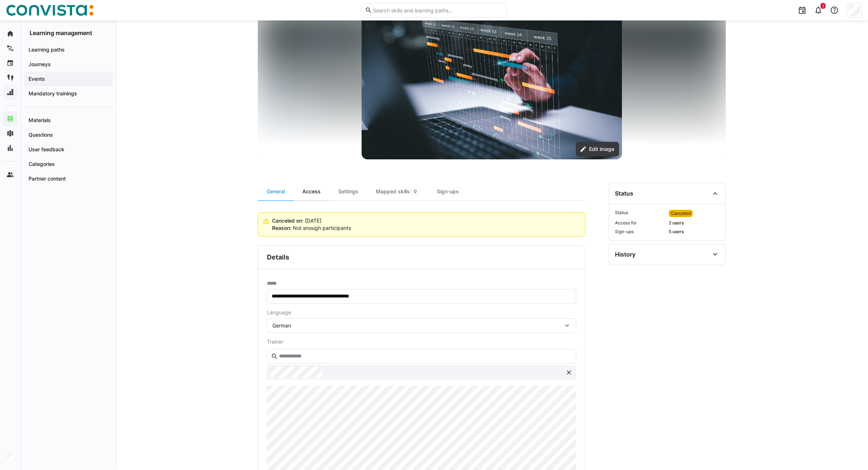 The width and height of the screenshot is (868, 470). Describe the element at coordinates (597, 149) in the screenshot. I see `button: Edit image` at that location.